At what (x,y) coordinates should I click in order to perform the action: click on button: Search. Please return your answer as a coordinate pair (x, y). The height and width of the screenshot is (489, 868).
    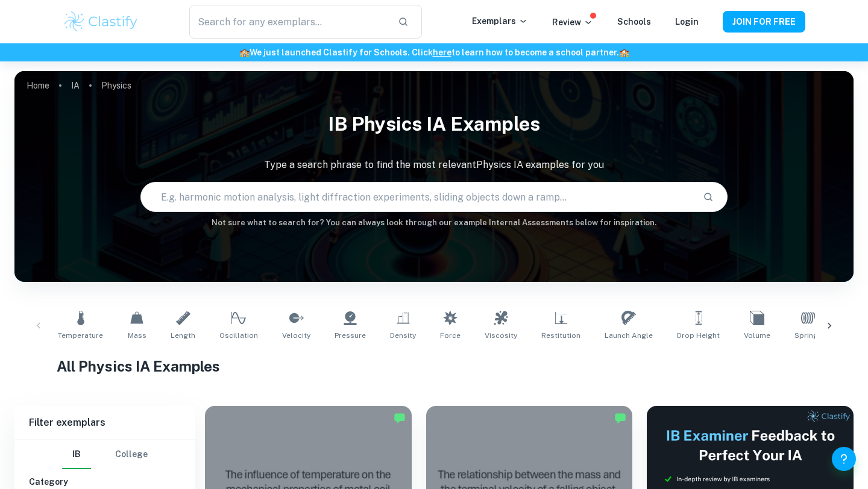
    Looking at the image, I should click on (708, 197).